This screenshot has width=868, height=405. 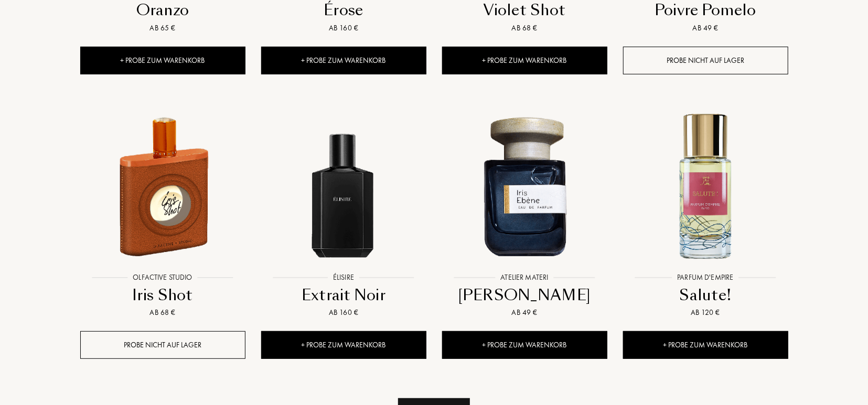 I want to click on img: Salute! Parfum d'Empire, so click(x=705, y=186).